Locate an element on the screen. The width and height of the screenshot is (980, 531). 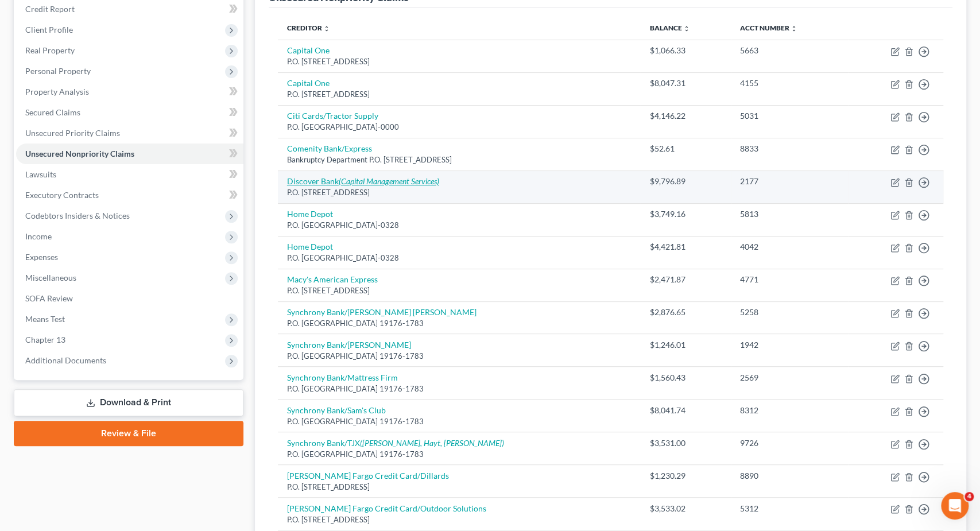
div: 8312 is located at coordinates (789, 411).